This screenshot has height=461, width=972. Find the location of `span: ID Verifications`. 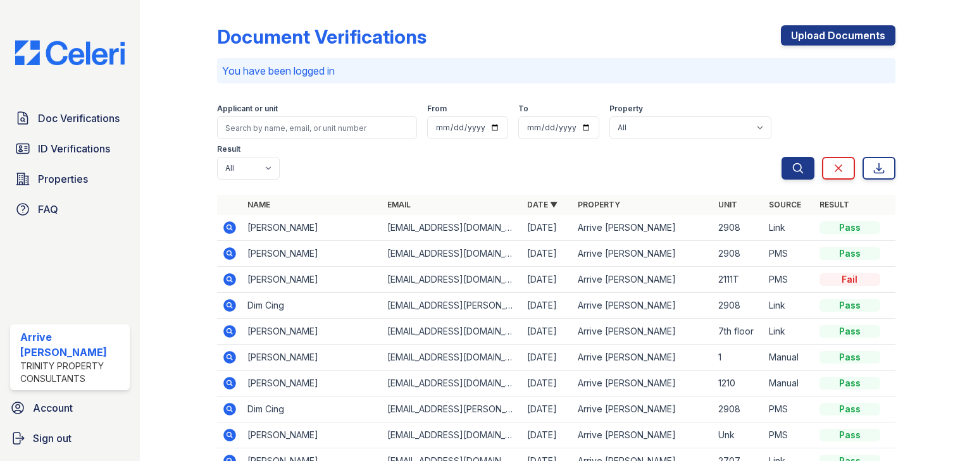

span: ID Verifications is located at coordinates (74, 149).